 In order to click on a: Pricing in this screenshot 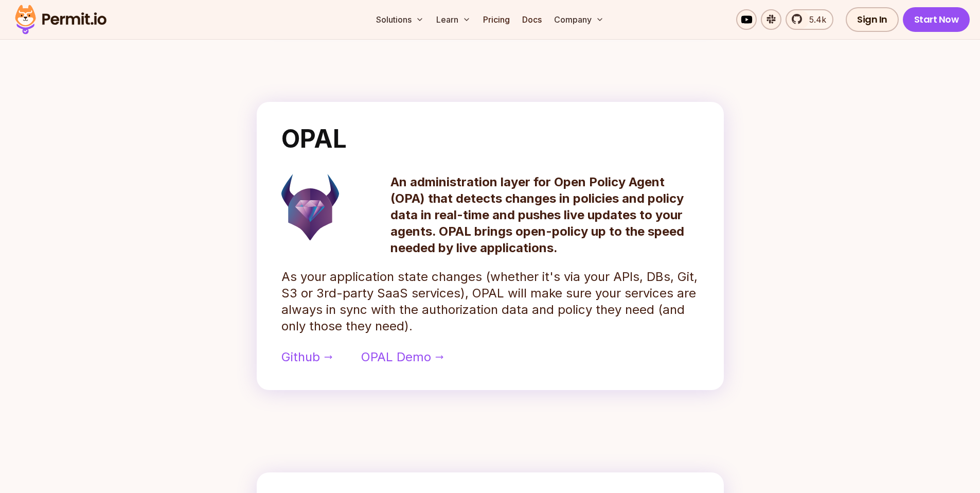, I will do `click(497, 20)`.